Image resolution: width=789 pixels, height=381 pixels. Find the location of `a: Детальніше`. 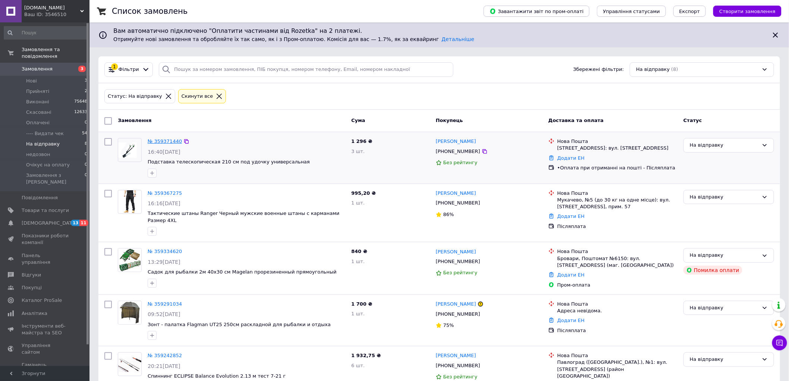

a: Детальніше is located at coordinates (458, 39).